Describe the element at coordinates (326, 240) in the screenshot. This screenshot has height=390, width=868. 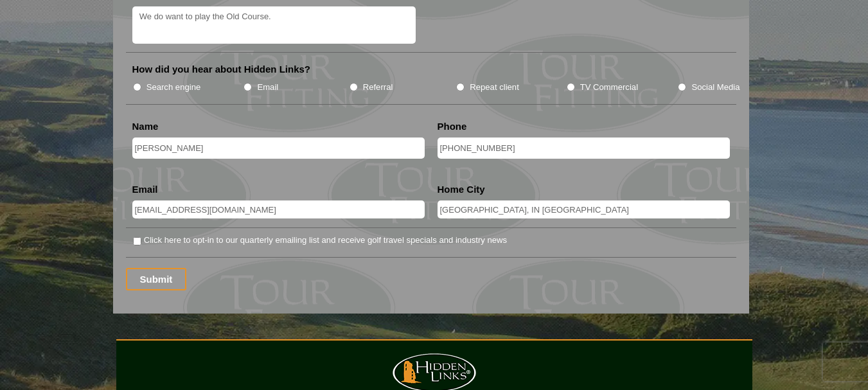
I see `label: Click here to opt-in to our quarterly emailing list and receive golf travel specials and industry...` at that location.